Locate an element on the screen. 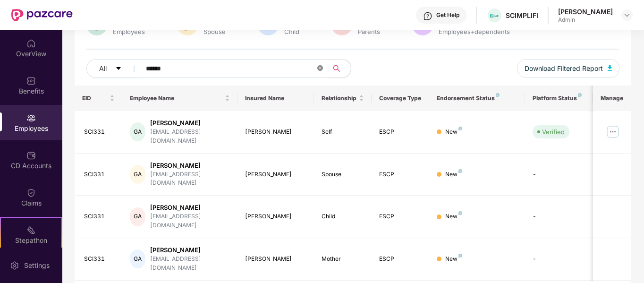 This screenshot has height=283, width=644. img: svg+xml;base64,PHN2ZyBpZD0iQmVuZWZpdHMiIHhtbG5zPSJodHRwOi8vd3d3LnczLm9yZy8yMDAwL3N2ZyIgd2lkdGg9Ij... is located at coordinates (31, 81).